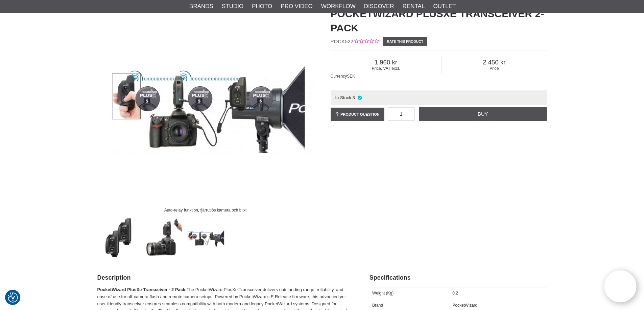  What do you see at coordinates (201, 6) in the screenshot?
I see `a: Brands` at bounding box center [201, 6].